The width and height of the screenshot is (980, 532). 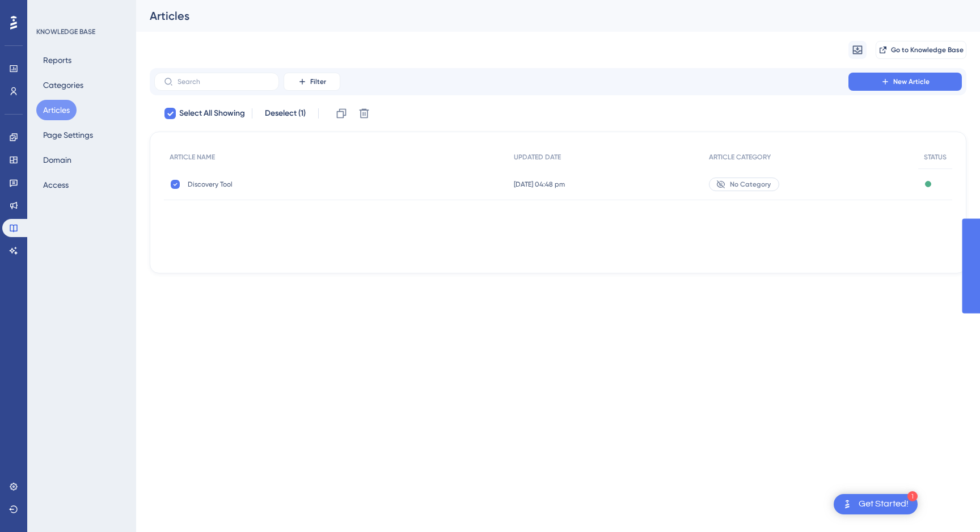 What do you see at coordinates (212, 113) in the screenshot?
I see `span: Select All Showing` at bounding box center [212, 113].